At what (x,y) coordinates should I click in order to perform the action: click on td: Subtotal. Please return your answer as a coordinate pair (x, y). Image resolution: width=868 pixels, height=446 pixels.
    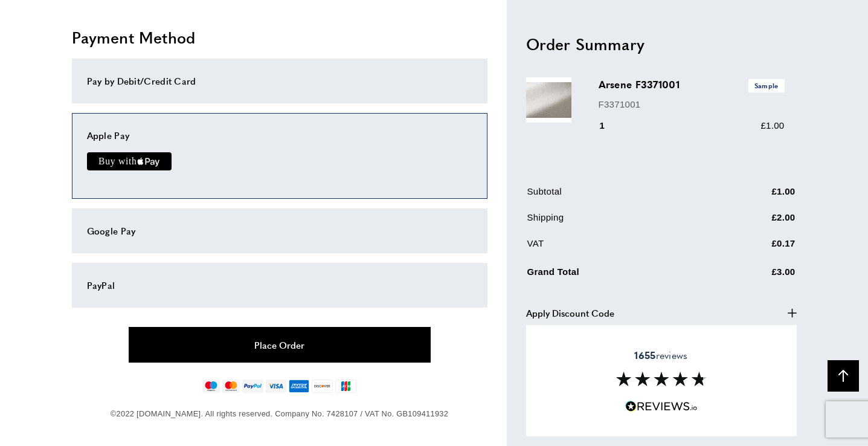
    Looking at the image, I should click on (619, 196).